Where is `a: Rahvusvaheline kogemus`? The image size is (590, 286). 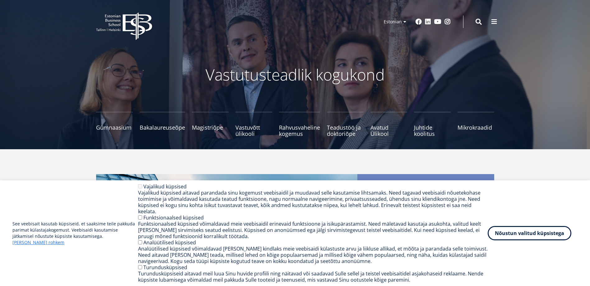 a: Rahvusvaheline kogemus is located at coordinates (300, 124).